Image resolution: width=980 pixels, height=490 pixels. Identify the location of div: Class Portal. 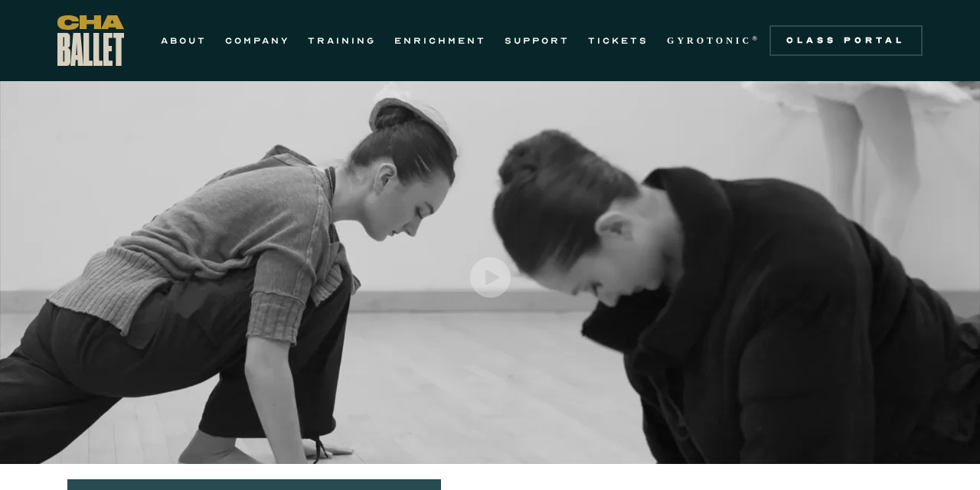
(846, 40).